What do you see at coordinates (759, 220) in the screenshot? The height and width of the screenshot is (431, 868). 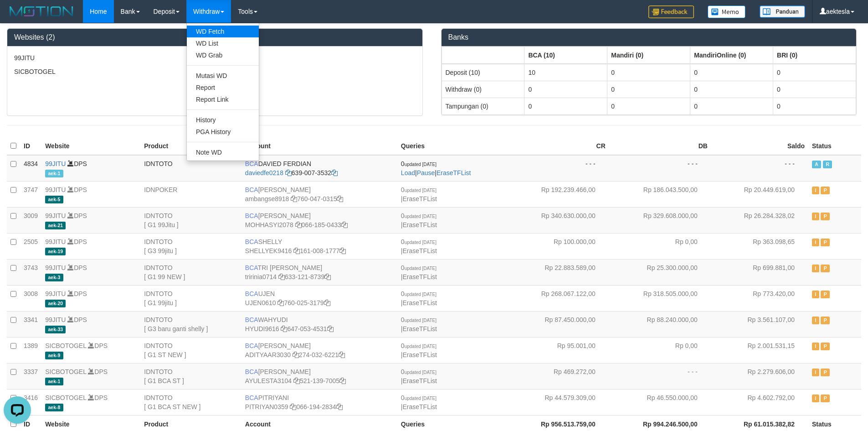 I see `td: Rp 26.284.328,02` at bounding box center [759, 220].